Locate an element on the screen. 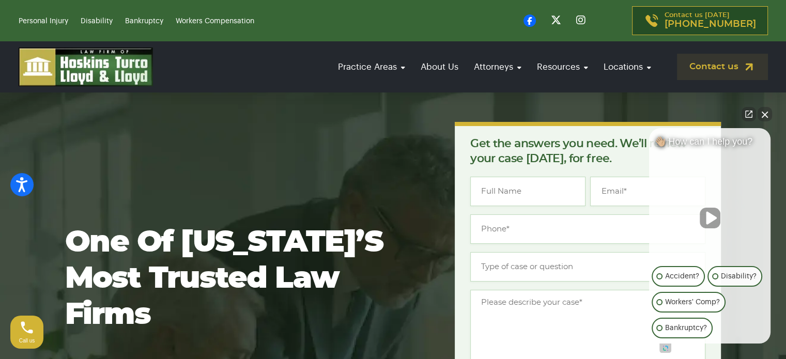 This screenshot has width=786, height=359. p: Bankruptcy? is located at coordinates (686, 328).